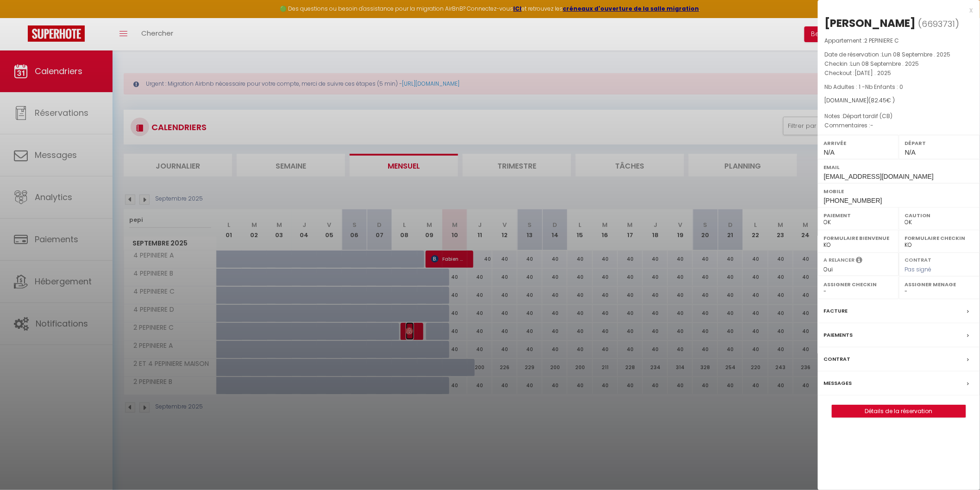 Image resolution: width=980 pixels, height=490 pixels. I want to click on span: Nb Enfants : 0, so click(885, 87).